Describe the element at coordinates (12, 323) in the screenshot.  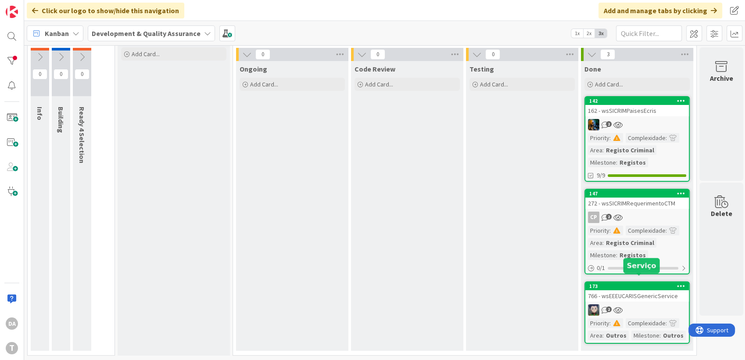
I see `div: DA` at that location.